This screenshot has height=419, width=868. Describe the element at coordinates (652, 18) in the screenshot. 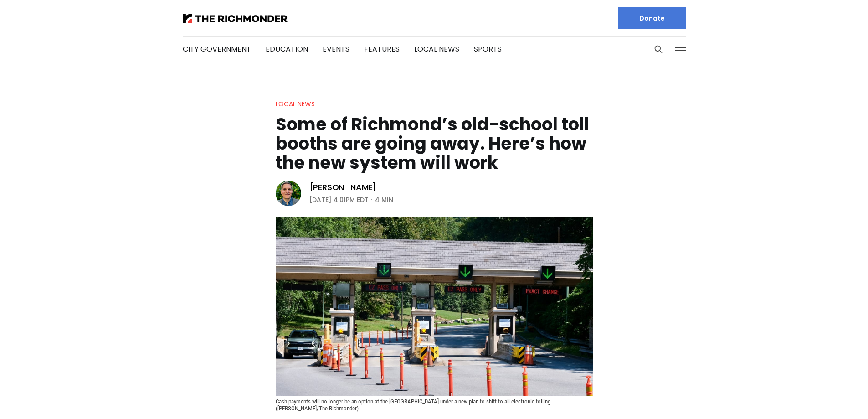

I see `a: Donate` at that location.